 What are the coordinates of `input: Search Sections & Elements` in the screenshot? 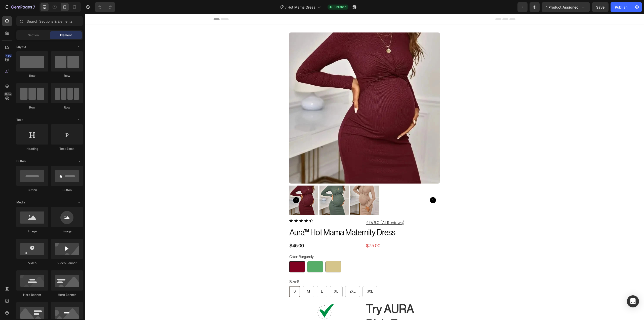 It's located at (50, 21).